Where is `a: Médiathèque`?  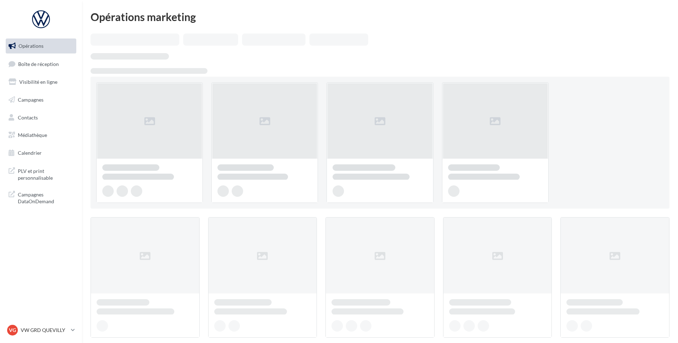 a: Médiathèque is located at coordinates (41, 135).